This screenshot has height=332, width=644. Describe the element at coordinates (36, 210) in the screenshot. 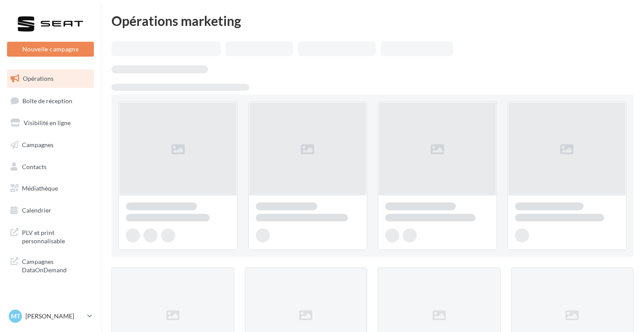

I see `span: Calendrier` at that location.